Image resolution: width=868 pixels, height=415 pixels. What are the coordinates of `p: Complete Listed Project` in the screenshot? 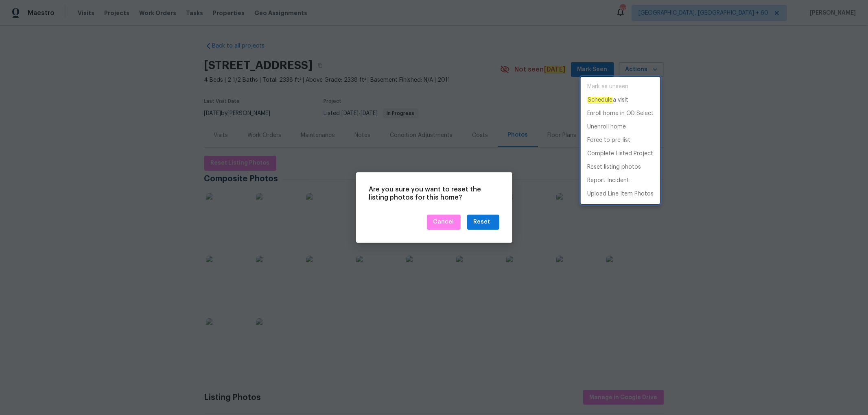 It's located at (620, 153).